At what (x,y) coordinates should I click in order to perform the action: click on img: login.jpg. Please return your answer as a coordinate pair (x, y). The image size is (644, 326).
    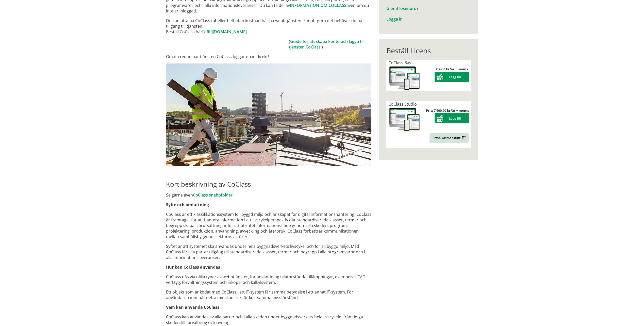
    Looking at the image, I should click on (269, 115).